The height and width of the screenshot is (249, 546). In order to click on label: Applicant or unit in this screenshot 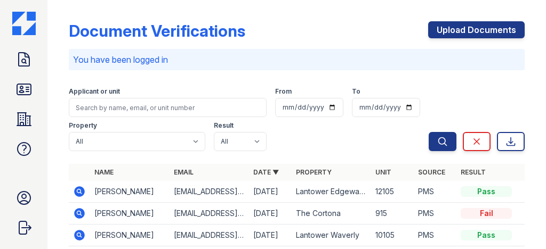, I will do `click(94, 92)`.